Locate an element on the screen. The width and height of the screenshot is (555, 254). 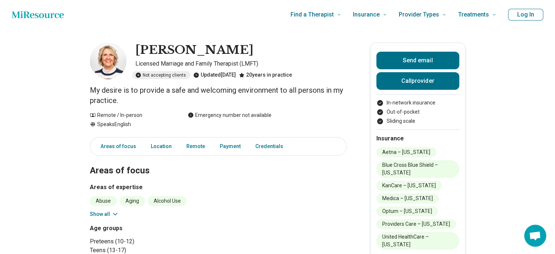
div: Open chat is located at coordinates (535, 236).